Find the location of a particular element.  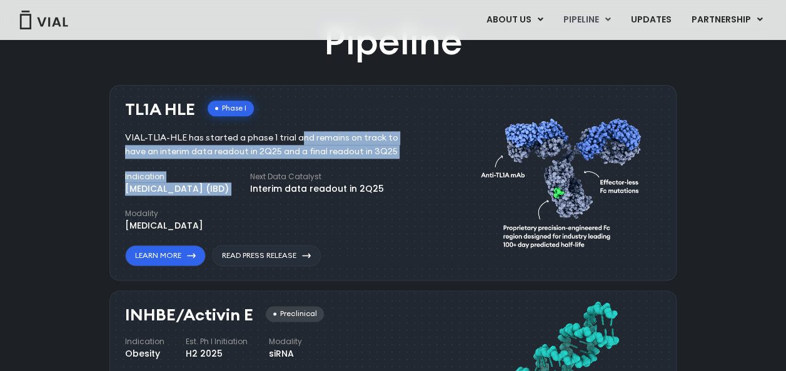

h3: INHBE/Activin E is located at coordinates (189, 315).